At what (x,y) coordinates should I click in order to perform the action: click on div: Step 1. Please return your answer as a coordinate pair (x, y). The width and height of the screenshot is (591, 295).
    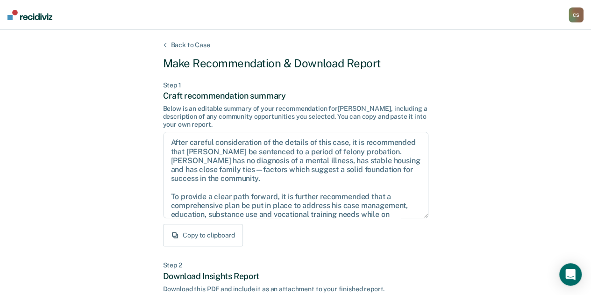
    Looking at the image, I should click on (296, 85).